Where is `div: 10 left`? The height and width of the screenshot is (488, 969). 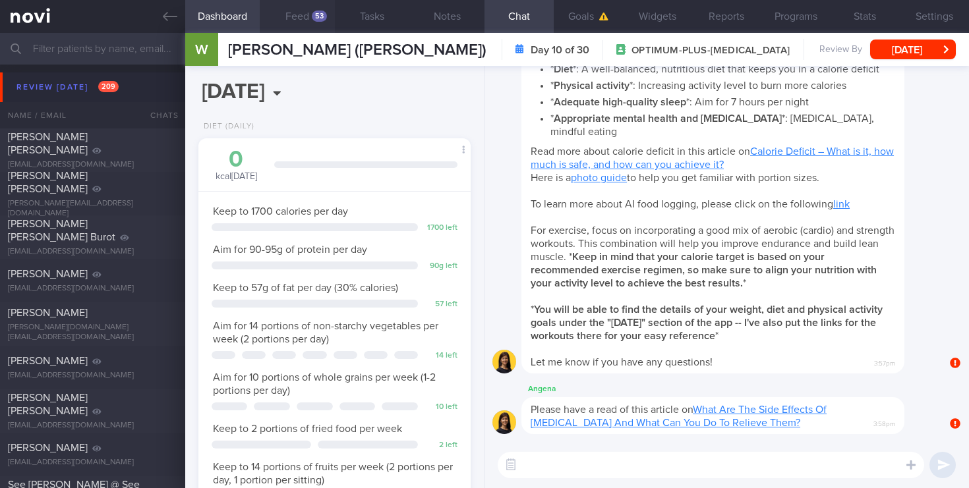
div: 10 left is located at coordinates (441, 407).